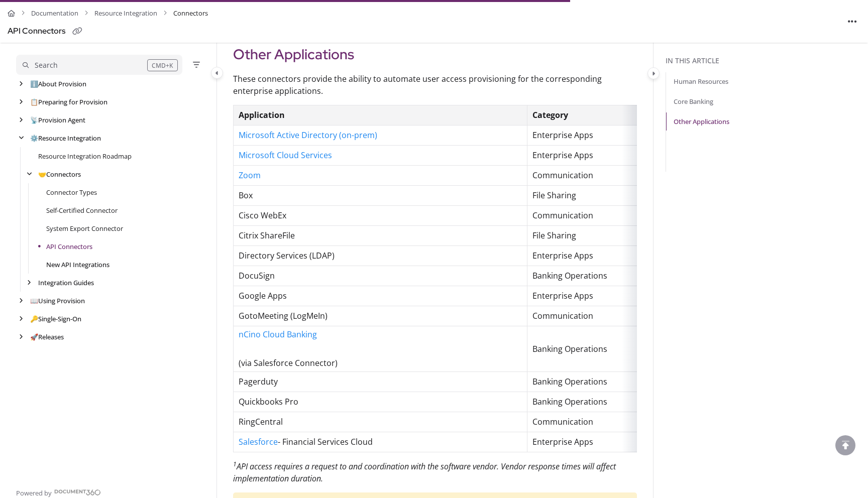 The image size is (868, 498). I want to click on strong: Category, so click(550, 115).